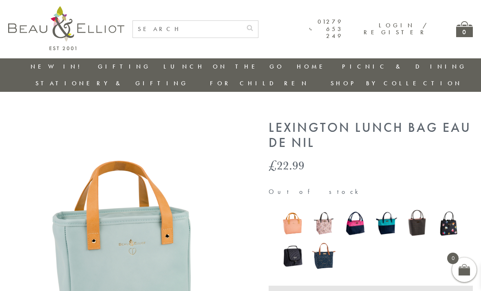 The width and height of the screenshot is (481, 291). Describe the element at coordinates (66, 28) in the screenshot. I see `img: logo` at that location.